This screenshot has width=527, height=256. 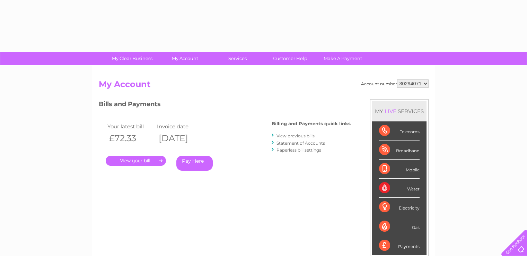 What do you see at coordinates (132, 58) in the screenshot?
I see `a: My Clear Business` at bounding box center [132, 58].